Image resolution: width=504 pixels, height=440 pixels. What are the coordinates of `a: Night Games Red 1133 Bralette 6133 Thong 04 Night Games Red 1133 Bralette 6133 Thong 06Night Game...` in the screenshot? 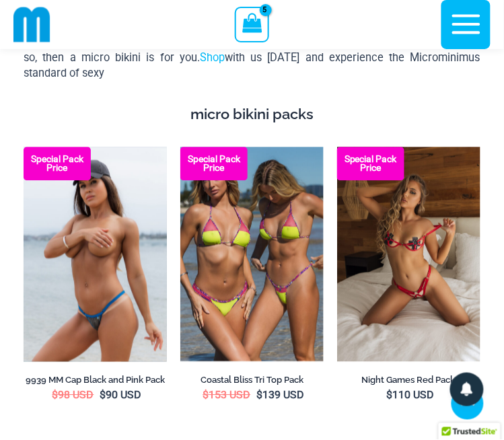 It's located at (409, 255).